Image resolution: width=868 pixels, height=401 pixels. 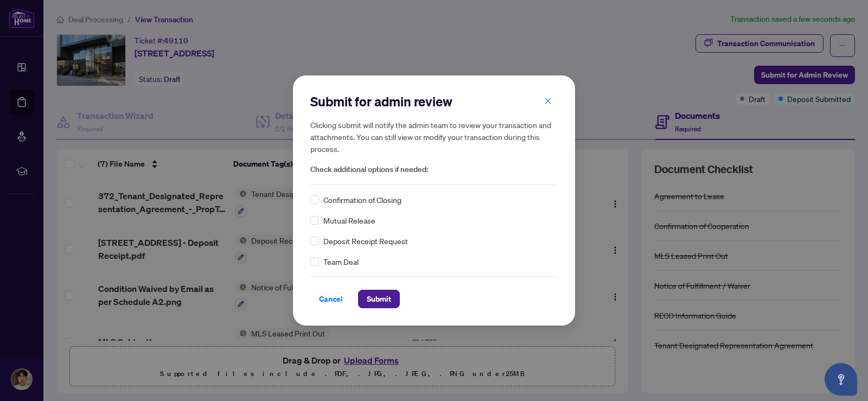 I want to click on button: Submit, so click(x=379, y=299).